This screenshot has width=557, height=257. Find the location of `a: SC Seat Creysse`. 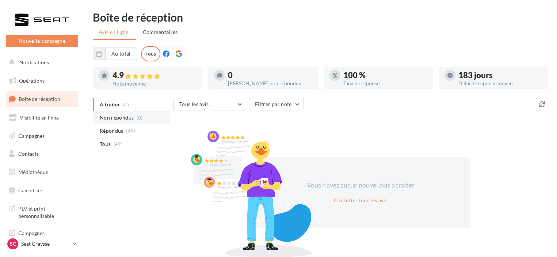

a: SC Seat Creysse is located at coordinates (42, 243).